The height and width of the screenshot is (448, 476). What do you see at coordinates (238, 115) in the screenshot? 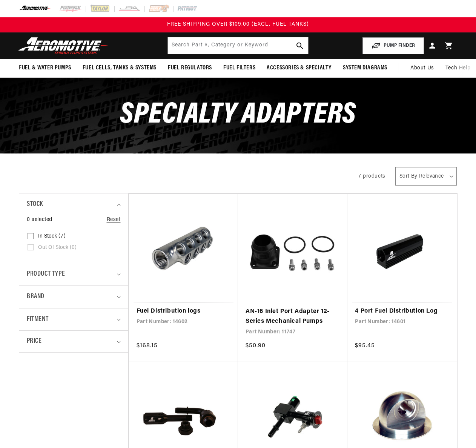
I see `span: Specialty Adapters` at bounding box center [238, 115].